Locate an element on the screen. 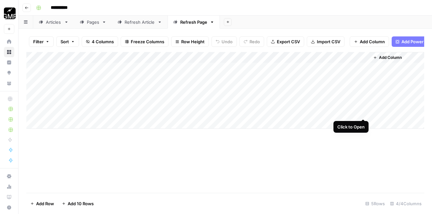 The width and height of the screenshot is (432, 214). button: Add 10 Rows is located at coordinates (78, 204).